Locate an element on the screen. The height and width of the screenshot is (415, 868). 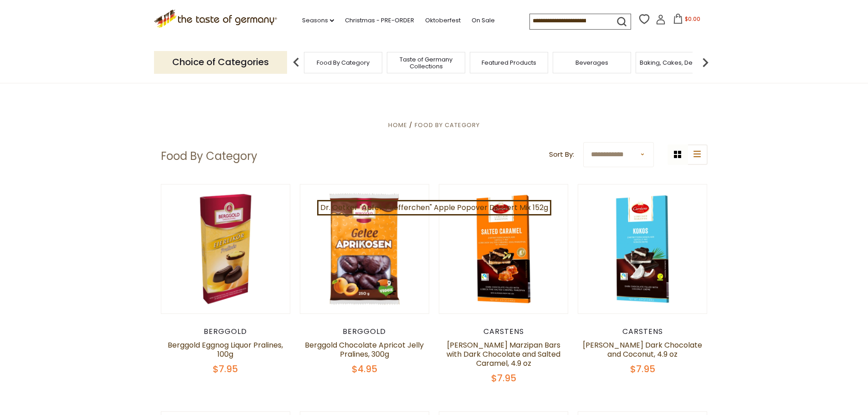
img: previous arrow is located at coordinates (296, 62).